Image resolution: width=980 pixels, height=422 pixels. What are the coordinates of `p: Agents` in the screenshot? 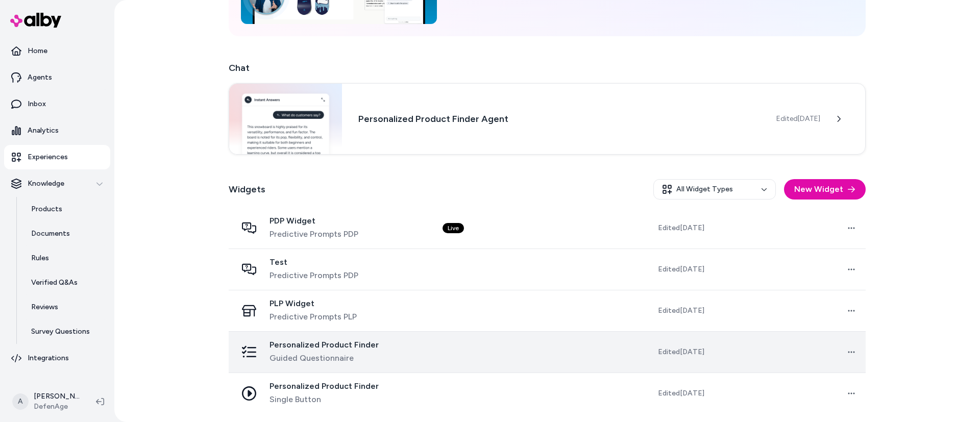 It's located at (40, 78).